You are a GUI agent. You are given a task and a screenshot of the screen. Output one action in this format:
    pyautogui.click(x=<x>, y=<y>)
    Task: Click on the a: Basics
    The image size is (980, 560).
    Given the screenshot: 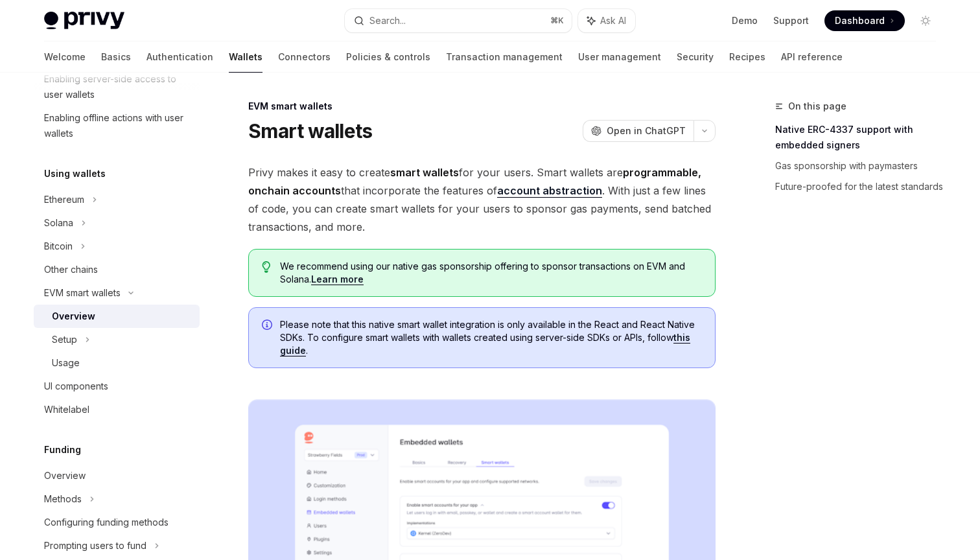 What is the action you would take?
    pyautogui.click(x=116, y=57)
    